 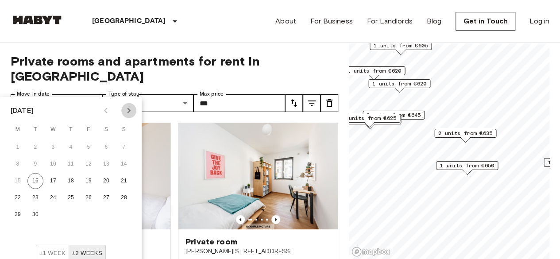 I want to click on span: Saturday, so click(x=106, y=130).